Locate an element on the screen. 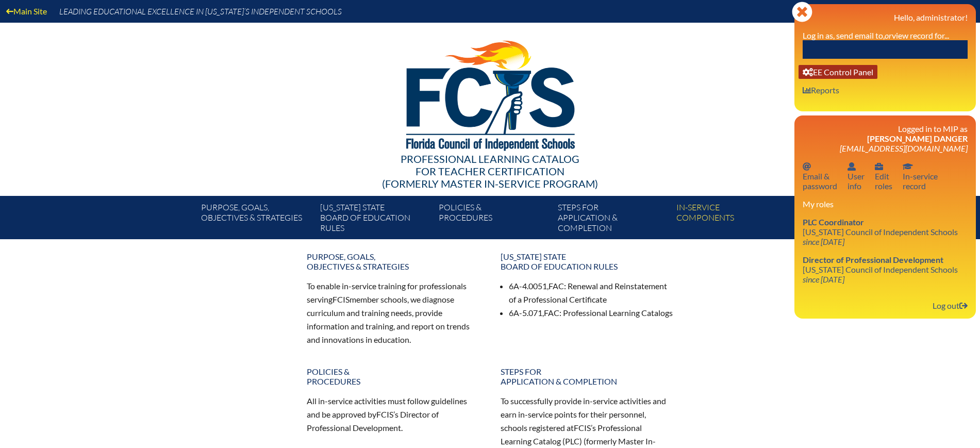  h3: Logged in to MIP as is located at coordinates (885, 138).